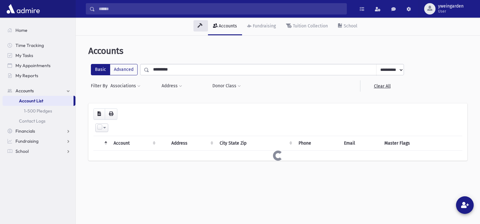 This screenshot has width=480, height=224. Describe the element at coordinates (39, 45) in the screenshot. I see `a: Time Tracking` at that location.